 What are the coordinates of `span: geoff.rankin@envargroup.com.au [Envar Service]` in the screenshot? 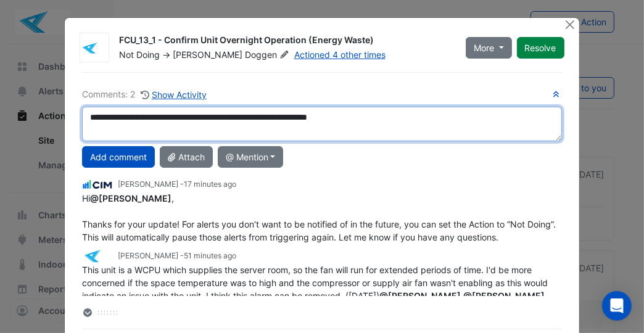 It's located at (504, 295).